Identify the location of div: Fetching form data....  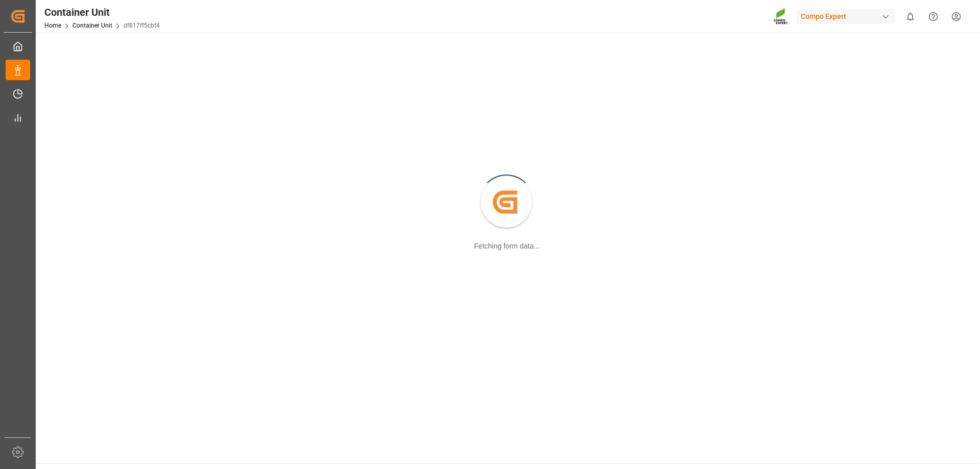
(507, 246).